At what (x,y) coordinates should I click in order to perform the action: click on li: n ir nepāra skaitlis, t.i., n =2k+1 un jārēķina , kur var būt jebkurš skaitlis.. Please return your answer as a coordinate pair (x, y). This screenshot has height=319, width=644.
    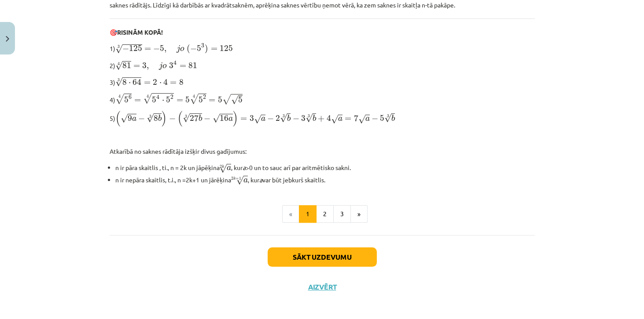
    Looking at the image, I should click on (325, 179).